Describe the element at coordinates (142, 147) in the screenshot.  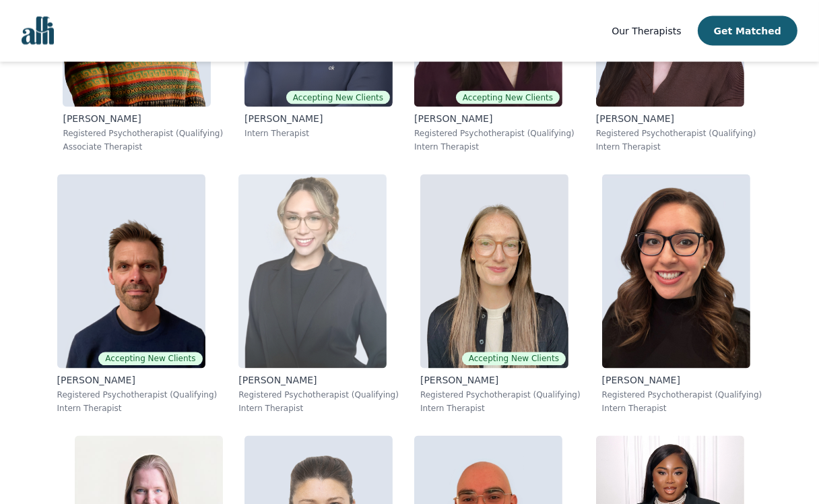
I see `p: Associate Therapist` at that location.